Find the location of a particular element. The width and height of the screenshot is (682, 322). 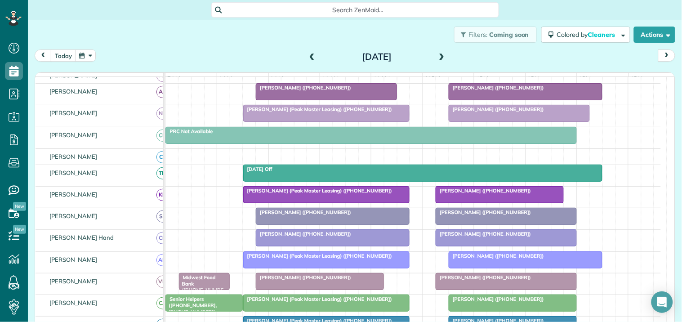

span: Filters: is located at coordinates (479, 35).